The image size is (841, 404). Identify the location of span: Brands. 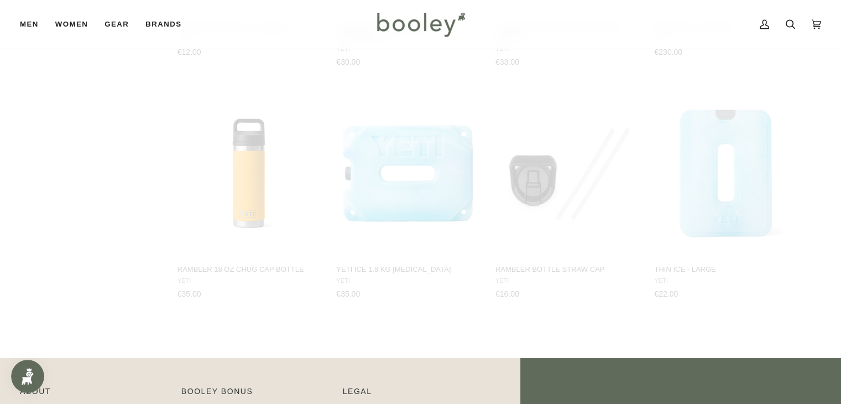
(163, 24).